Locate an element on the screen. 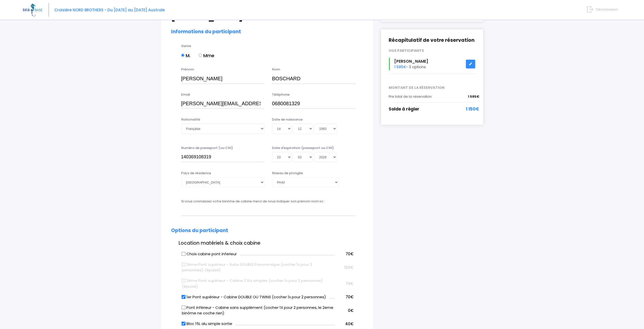  input: Pont inférieur - Cabine sans supplément (cocher 1X pour 2 personnes, le 2eme binôme ne coche rien) is located at coordinates (184, 307).